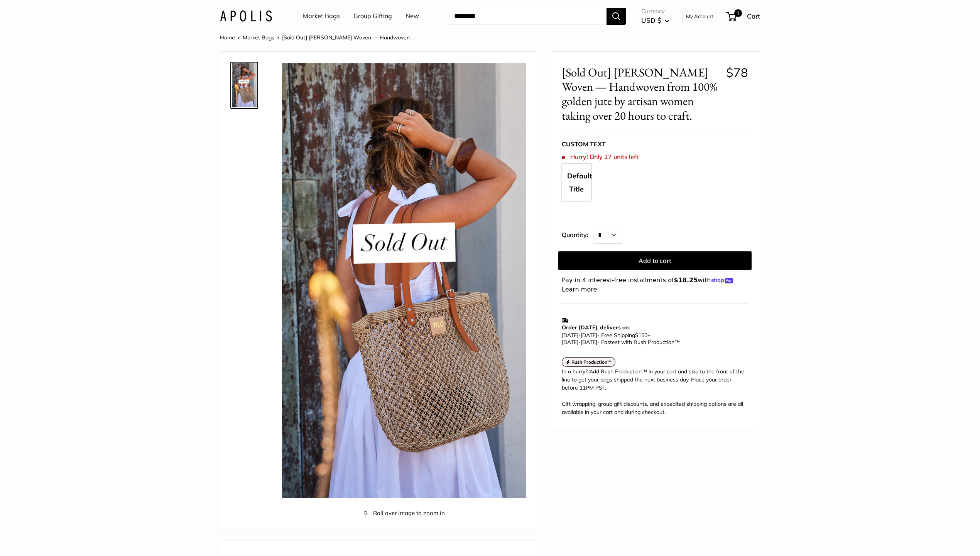 This screenshot has width=980, height=556. Describe the element at coordinates (641, 335) in the screenshot. I see `span: $150` at that location.